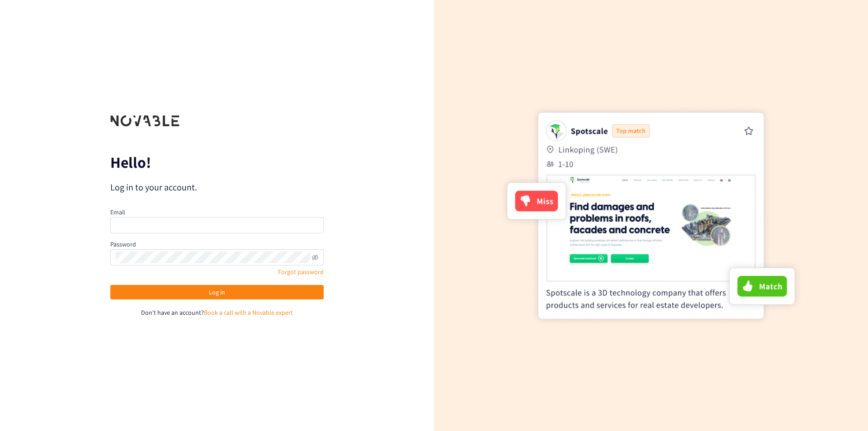 Image resolution: width=868 pixels, height=431 pixels. What do you see at coordinates (172, 313) in the screenshot?
I see `span: Don't have an account?` at bounding box center [172, 313].